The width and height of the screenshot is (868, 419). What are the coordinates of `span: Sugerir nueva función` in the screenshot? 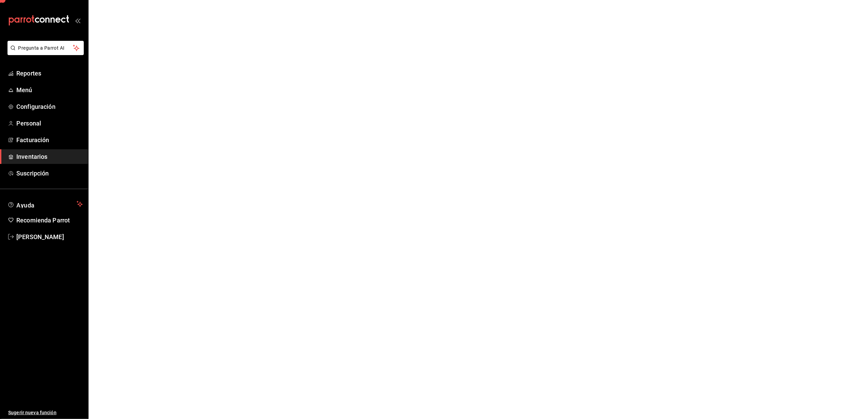 It's located at (45, 413).